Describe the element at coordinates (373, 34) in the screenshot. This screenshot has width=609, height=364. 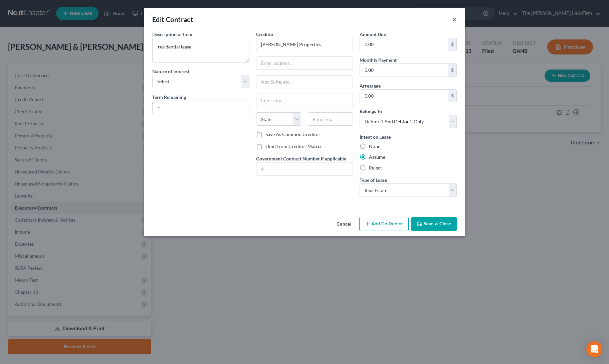
I see `label: Amount Due` at that location.